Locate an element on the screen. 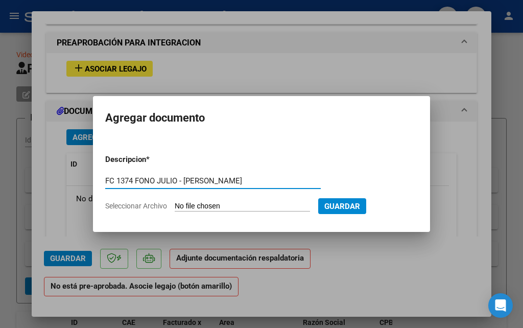  span: Seleccionar Archivo is located at coordinates (136, 206).